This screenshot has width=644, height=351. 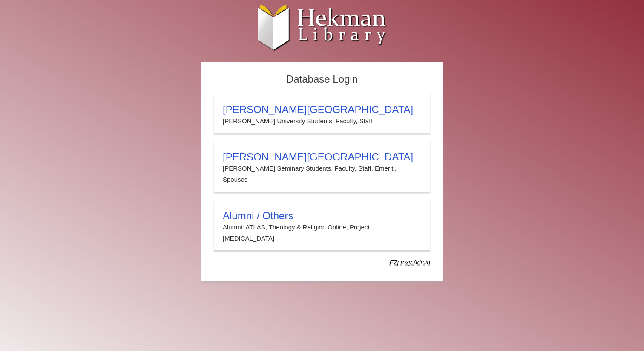 I want to click on h3: Alumni / Others, so click(x=322, y=216).